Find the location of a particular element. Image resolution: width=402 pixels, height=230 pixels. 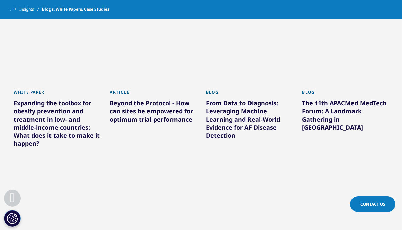

a: Blog From Data to Diagnosis: Leveraging Machine Learning and Real-World Evidence for AF Disease D... is located at coordinates (249, 121).